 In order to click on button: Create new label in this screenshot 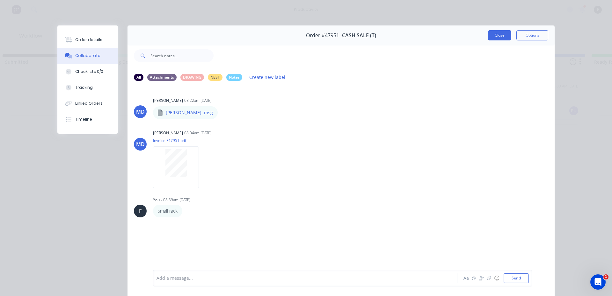, I will do `click(267, 77)`.